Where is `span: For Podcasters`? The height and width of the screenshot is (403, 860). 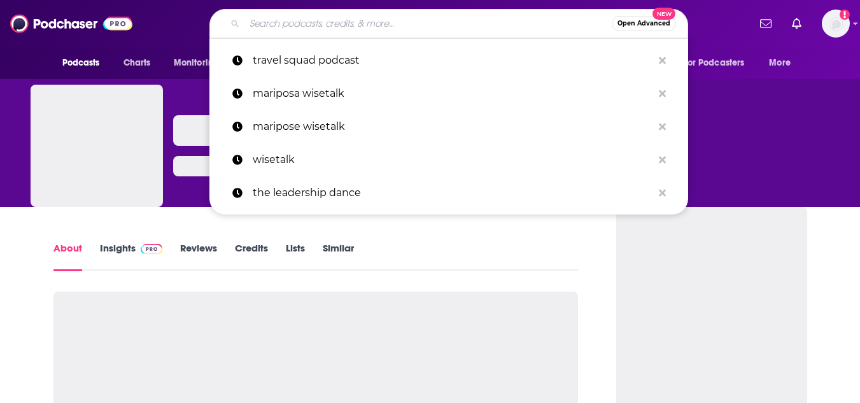 span: For Podcasters is located at coordinates (714, 63).